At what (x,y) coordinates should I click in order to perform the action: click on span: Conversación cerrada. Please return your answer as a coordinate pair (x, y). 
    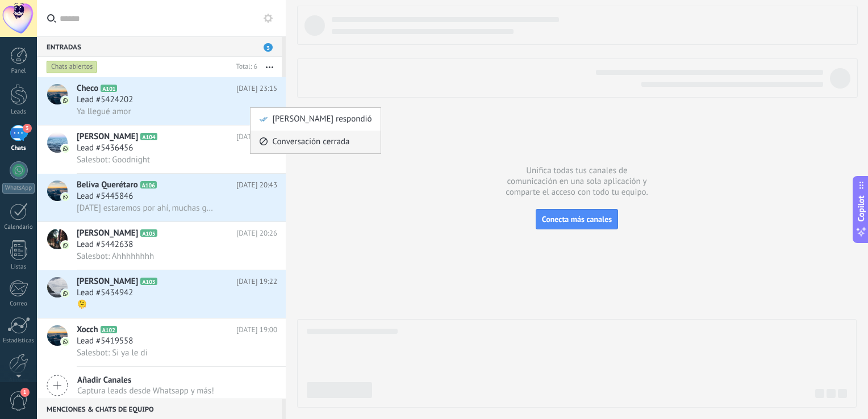
    Looking at the image, I should click on (311, 142).